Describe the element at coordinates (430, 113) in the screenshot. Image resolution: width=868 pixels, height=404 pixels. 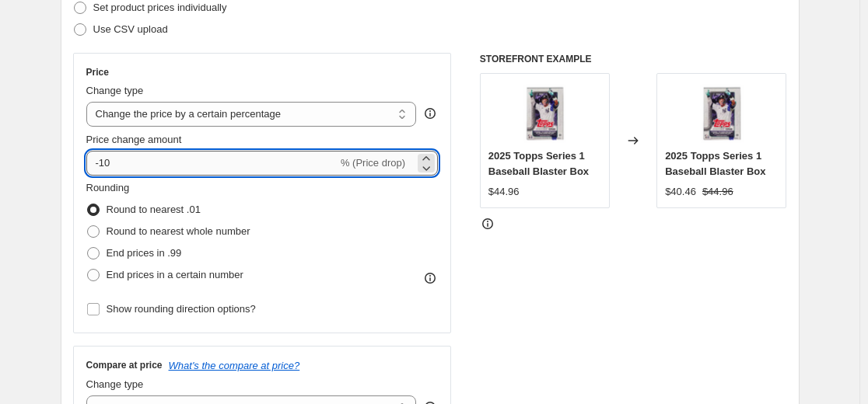
I see `div: help` at that location.